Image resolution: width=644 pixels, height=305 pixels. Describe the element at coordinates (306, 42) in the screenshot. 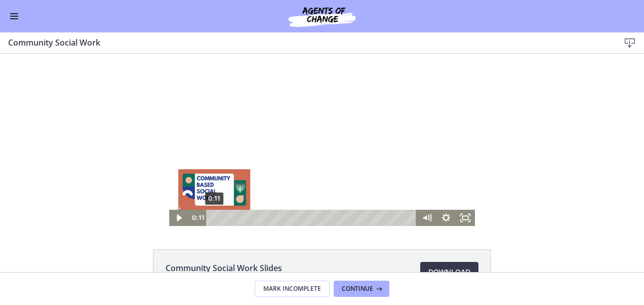

I see `h3: Community Social Work` at that location.